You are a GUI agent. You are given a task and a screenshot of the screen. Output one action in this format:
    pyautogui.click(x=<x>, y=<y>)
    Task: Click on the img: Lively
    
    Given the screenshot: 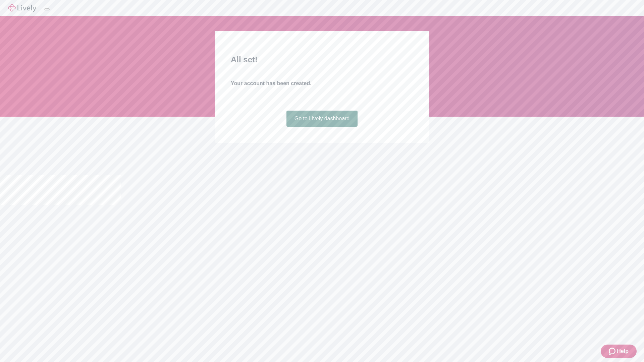 What is the action you would take?
    pyautogui.click(x=22, y=8)
    